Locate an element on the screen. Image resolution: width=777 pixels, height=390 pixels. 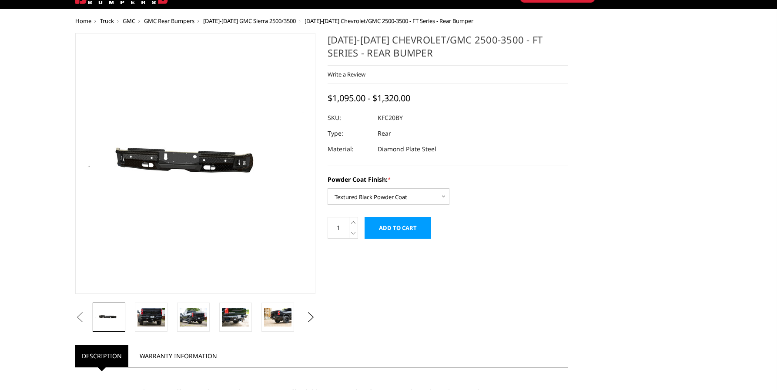
dd: KFC20BY is located at coordinates (390, 118).